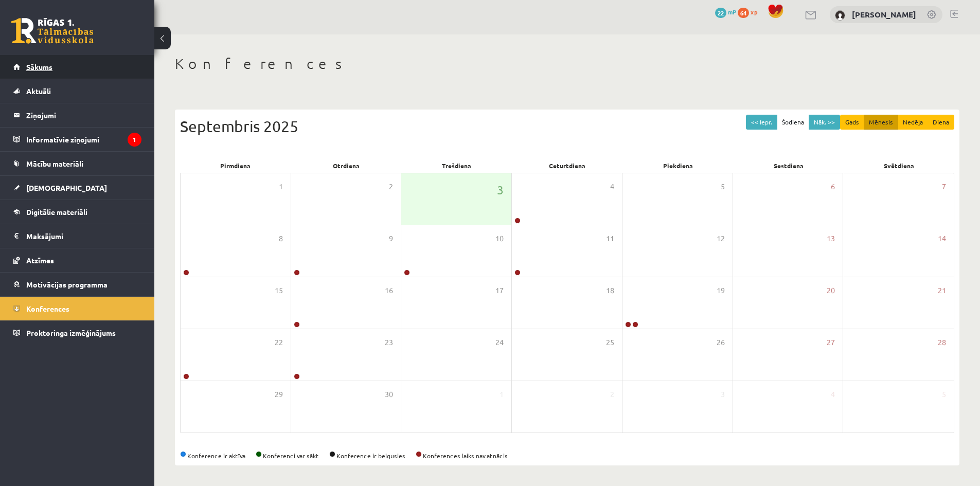  I want to click on span: Konferences, so click(48, 309).